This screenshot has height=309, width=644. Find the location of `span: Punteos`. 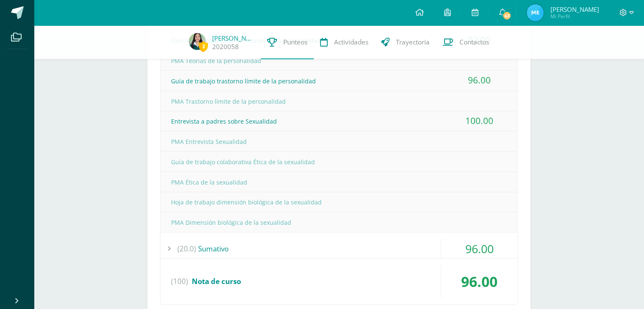

span: Punteos is located at coordinates (295, 42).